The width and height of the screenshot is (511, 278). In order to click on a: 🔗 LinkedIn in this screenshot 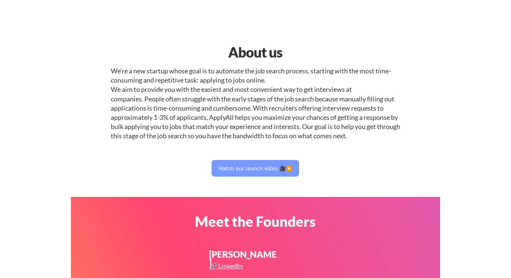, I will do `click(227, 267)`.